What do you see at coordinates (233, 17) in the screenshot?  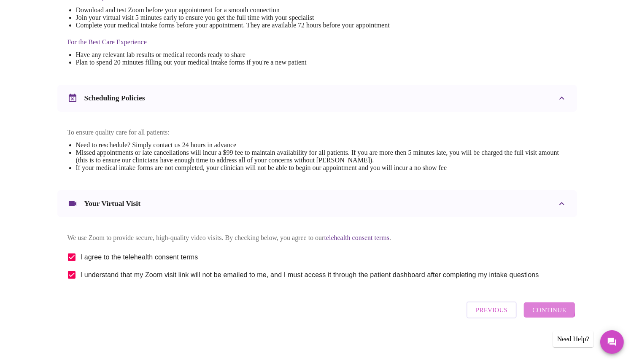 I see `li: Join your virtual visit 5 minutes early to ensure you get the full time with your specialist` at bounding box center [233, 17].